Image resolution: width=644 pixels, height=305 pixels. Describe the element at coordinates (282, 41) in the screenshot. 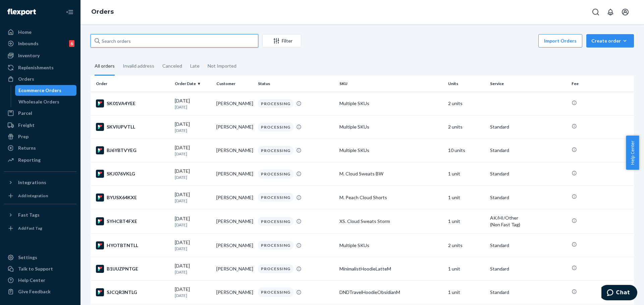

I see `div: Filter` at that location.